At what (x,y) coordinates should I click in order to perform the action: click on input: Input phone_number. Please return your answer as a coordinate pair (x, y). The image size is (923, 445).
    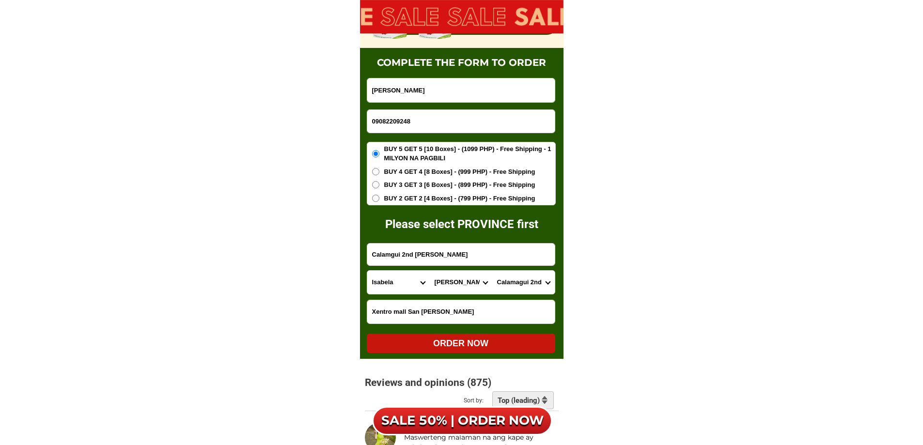
    Looking at the image, I should click on (461, 121).